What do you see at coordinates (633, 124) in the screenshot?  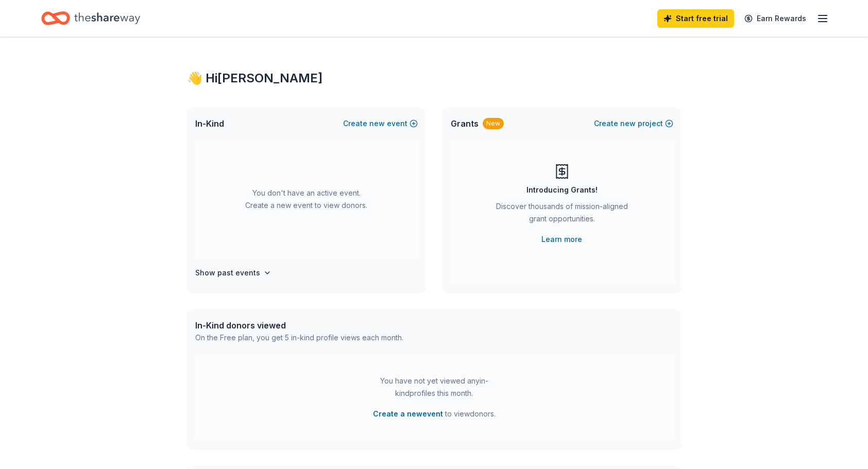 I see `button: Createnewproject` at bounding box center [633, 124].